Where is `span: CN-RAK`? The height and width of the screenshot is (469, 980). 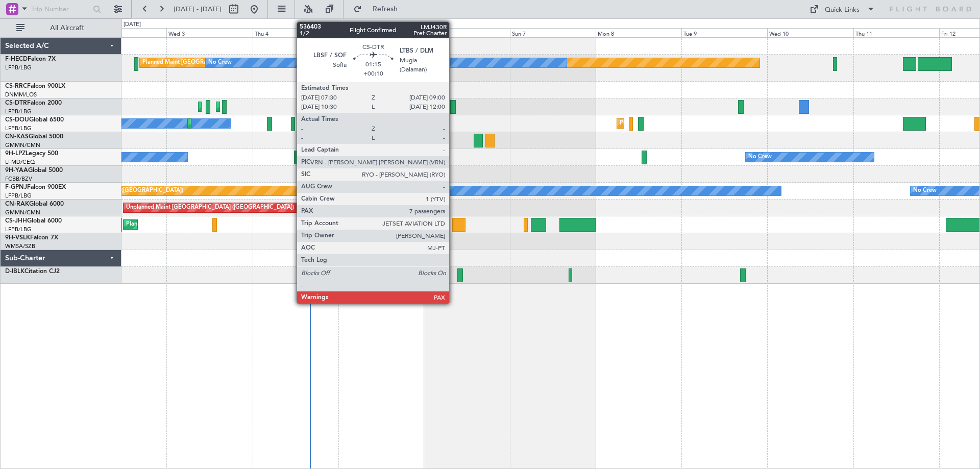
span: CN-RAK is located at coordinates (17, 204).